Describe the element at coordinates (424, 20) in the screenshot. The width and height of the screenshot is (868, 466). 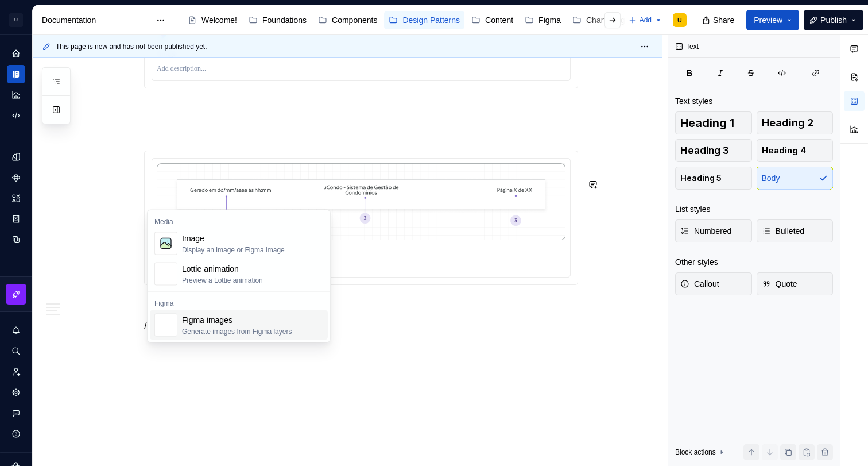
I see `a: Design Patterns` at that location.